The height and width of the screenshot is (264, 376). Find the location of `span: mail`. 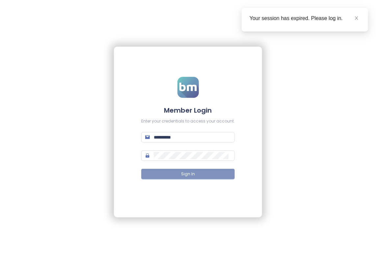

span: mail is located at coordinates (147, 137).